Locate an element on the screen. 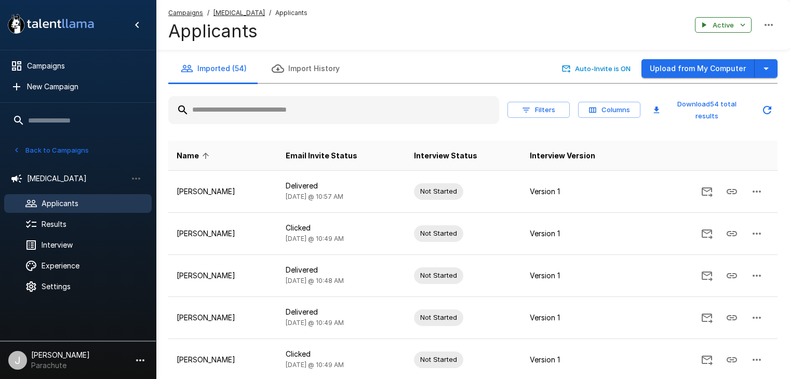 This screenshot has height=379, width=790. span: Name is located at coordinates (194, 156).